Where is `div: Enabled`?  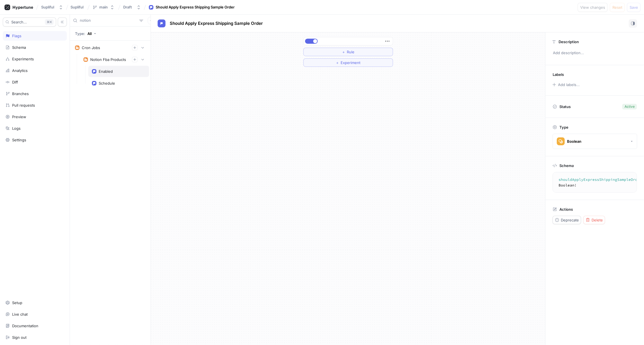 div: Enabled is located at coordinates (106, 71).